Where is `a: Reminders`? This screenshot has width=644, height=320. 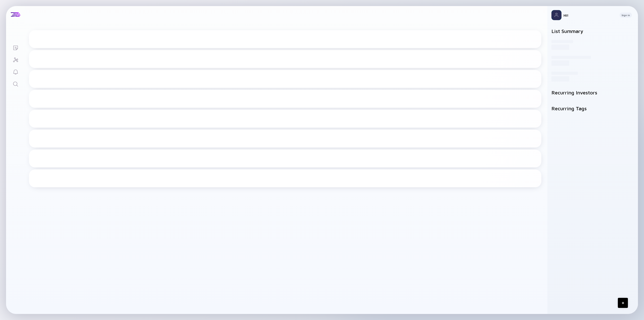
a: Reminders is located at coordinates (15, 71).